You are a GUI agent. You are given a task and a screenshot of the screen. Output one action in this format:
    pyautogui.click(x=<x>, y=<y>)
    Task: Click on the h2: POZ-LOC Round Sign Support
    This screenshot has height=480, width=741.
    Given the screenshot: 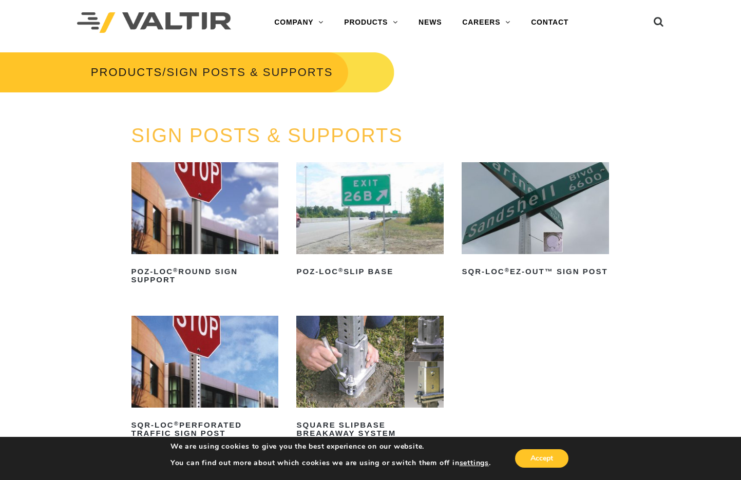 What is the action you would take?
    pyautogui.click(x=205, y=276)
    